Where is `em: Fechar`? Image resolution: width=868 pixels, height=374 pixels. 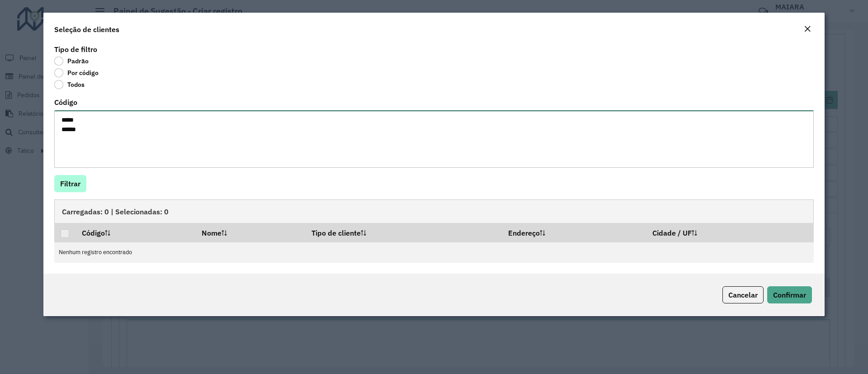
em: Fechar is located at coordinates (807, 29).